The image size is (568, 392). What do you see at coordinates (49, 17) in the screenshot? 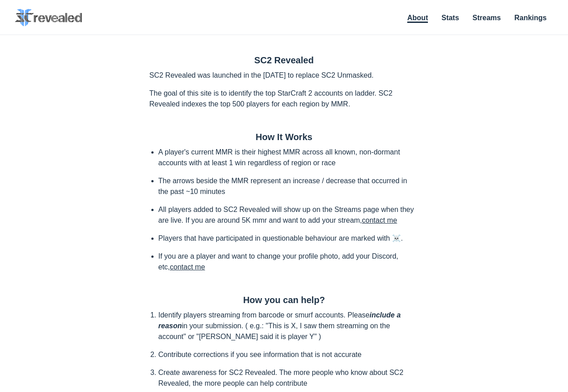
I see `img: SC2 Revealed` at bounding box center [49, 17].